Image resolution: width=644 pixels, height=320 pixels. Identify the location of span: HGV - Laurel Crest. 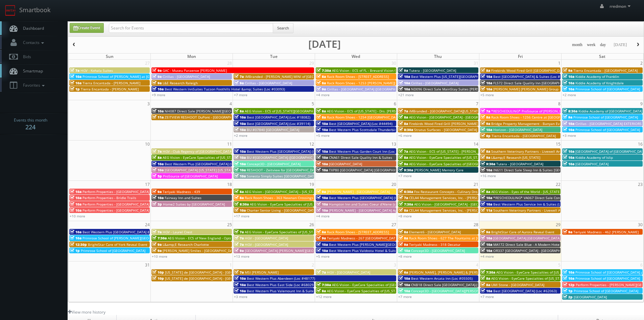
(177, 232).